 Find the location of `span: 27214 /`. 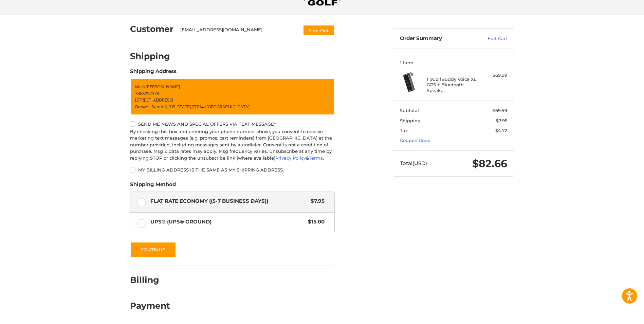

span: 27214 / is located at coordinates (199, 107).